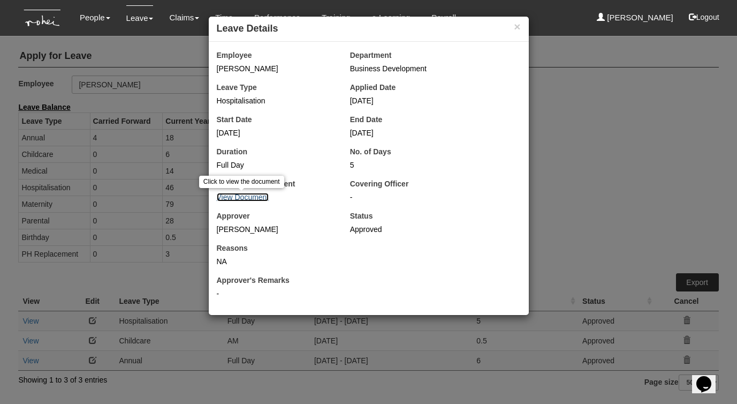 The height and width of the screenshot is (404, 737). I want to click on label: Status, so click(361, 216).